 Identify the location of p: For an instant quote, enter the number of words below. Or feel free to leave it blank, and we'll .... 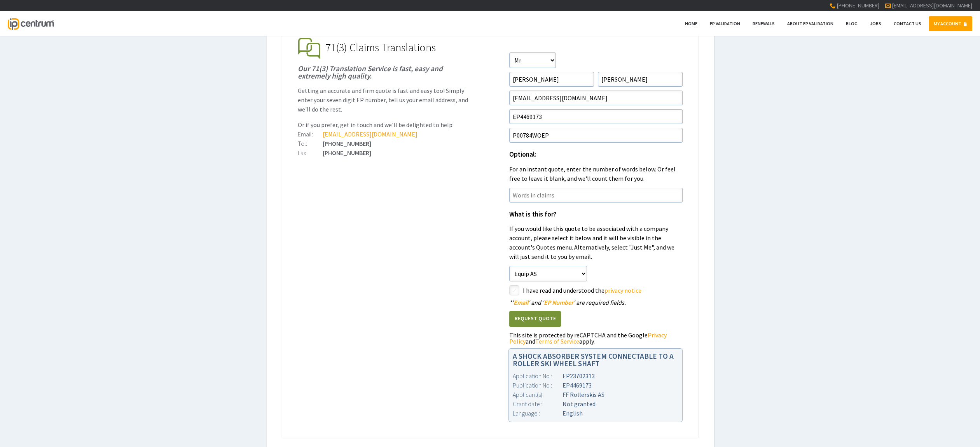
(596, 174).